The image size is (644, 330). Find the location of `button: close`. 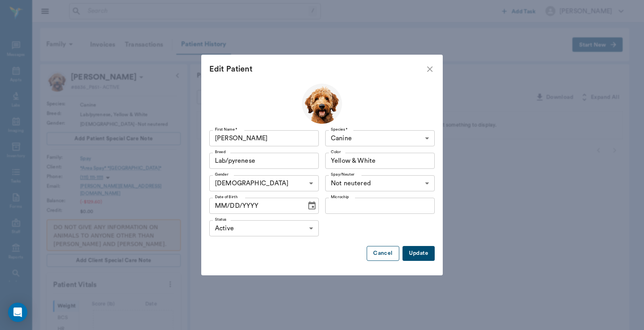

button: close is located at coordinates (430, 69).